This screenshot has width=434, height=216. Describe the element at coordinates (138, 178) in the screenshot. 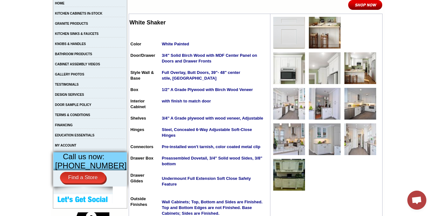

I see `span: Drawer Glides` at that location.